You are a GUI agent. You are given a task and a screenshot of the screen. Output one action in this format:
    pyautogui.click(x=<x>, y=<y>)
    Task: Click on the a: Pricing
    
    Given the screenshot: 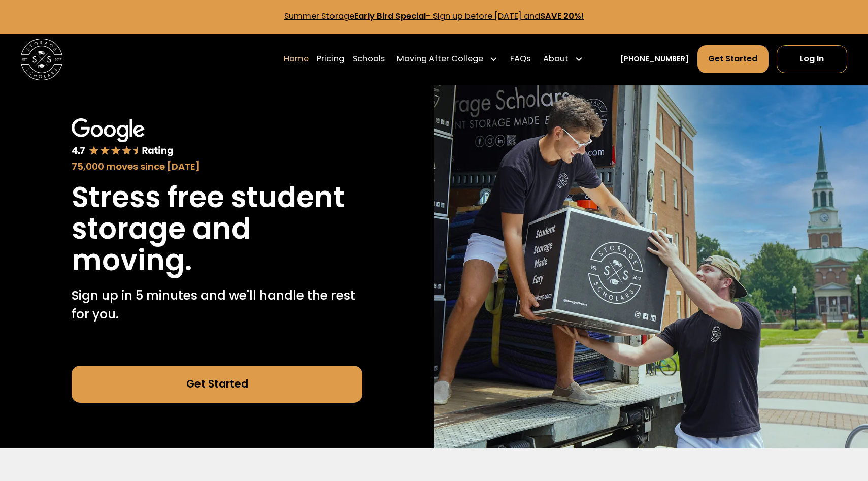 What is the action you would take?
    pyautogui.click(x=330, y=59)
    